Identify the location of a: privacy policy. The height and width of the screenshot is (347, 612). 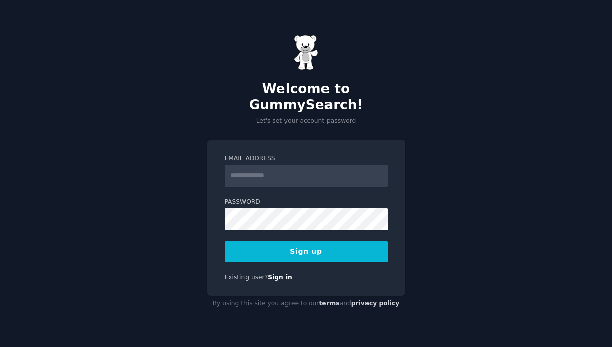
(376, 303).